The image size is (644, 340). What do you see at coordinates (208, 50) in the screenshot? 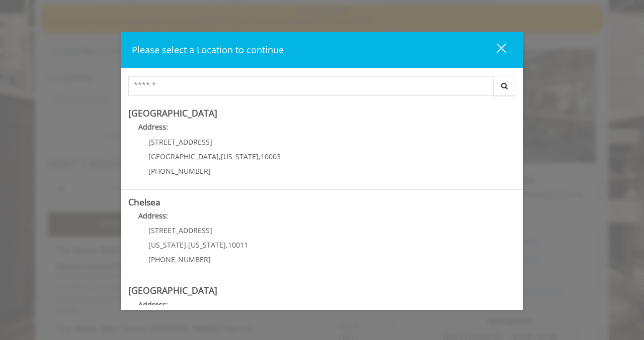
I see `span: Please select a Location to continue` at bounding box center [208, 50].